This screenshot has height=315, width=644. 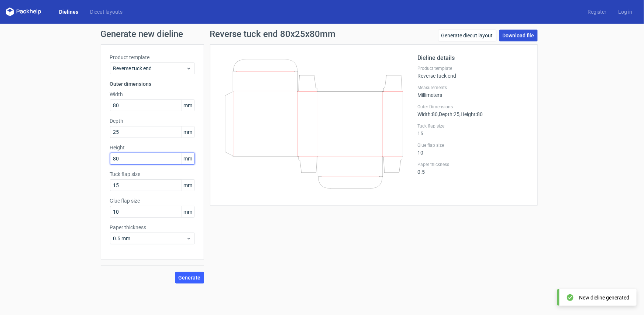 I want to click on a: Download file, so click(x=519, y=36).